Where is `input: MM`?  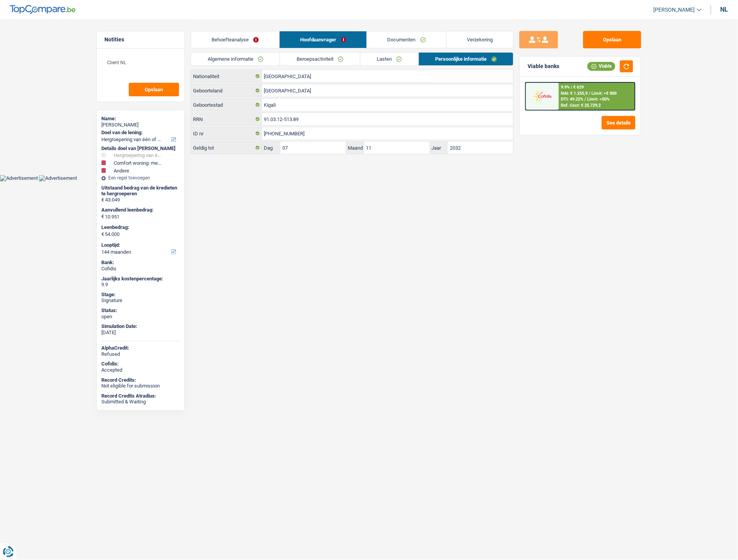
input: MM is located at coordinates (397, 148).